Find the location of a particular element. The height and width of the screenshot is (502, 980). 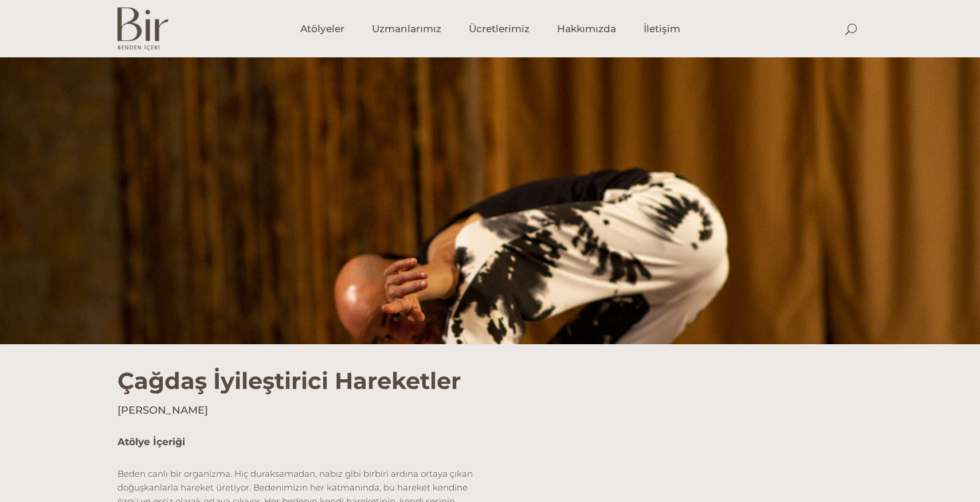

span: İletişim is located at coordinates (662, 28).